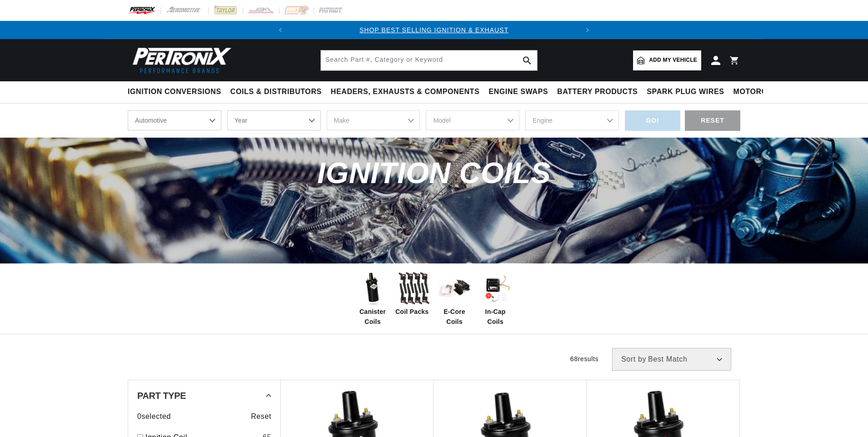  Describe the element at coordinates (412, 312) in the screenshot. I see `span: Coil Packs` at that location.